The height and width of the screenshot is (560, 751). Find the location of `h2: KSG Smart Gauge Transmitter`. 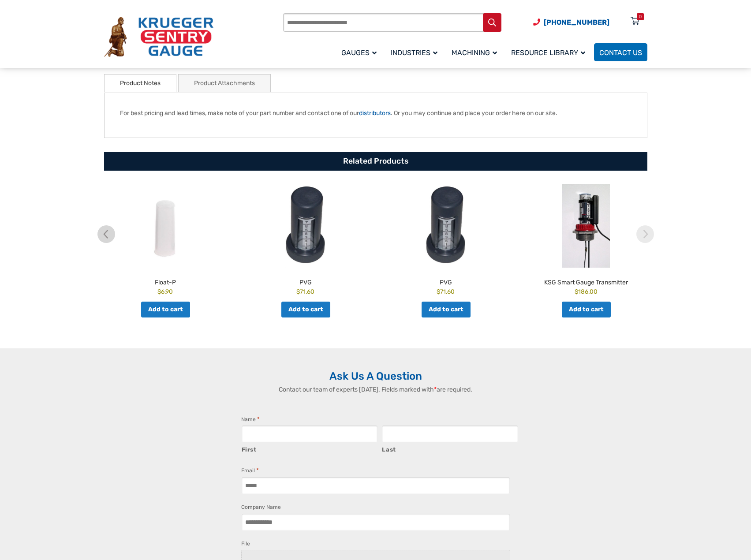

h2: KSG Smart Gauge Transmitter is located at coordinates (586, 281).